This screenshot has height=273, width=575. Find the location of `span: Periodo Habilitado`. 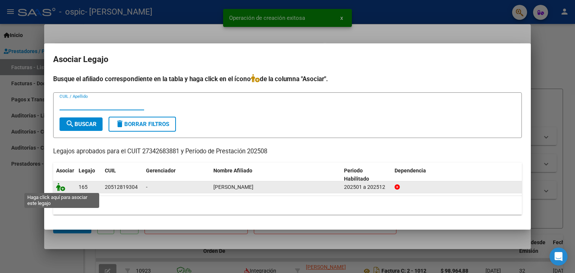

span: Periodo Habilitado is located at coordinates (356, 175).